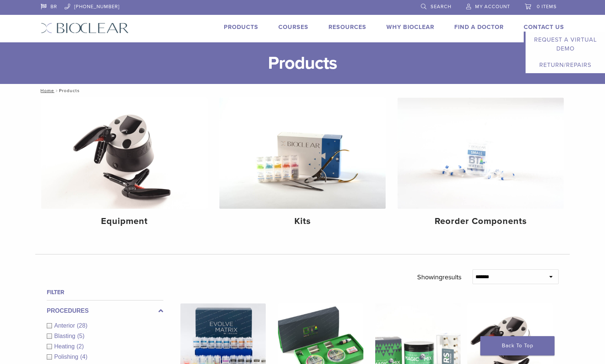 The height and width of the screenshot is (364, 605). I want to click on a: Reorder Components, so click(481, 165).